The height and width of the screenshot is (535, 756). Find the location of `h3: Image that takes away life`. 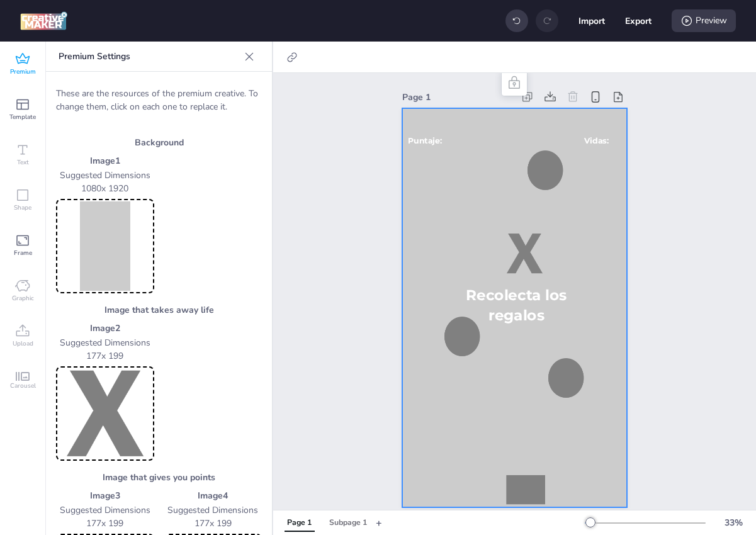

h3: Image that takes away life is located at coordinates (158, 310).